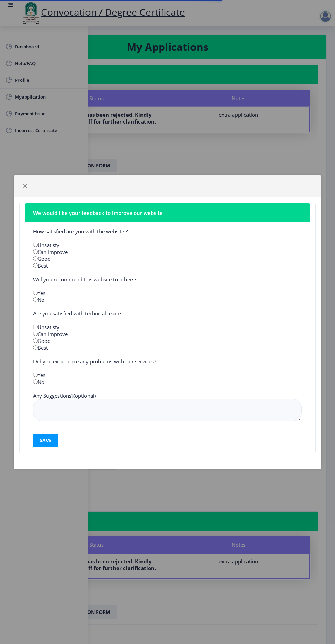  Describe the element at coordinates (46, 440) in the screenshot. I see `button: save` at that location.